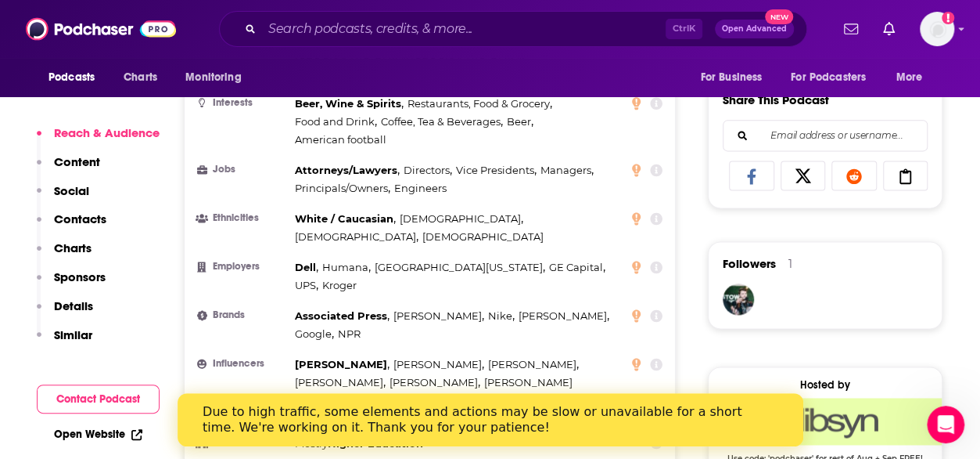 The width and height of the screenshot is (980, 459). I want to click on h3: Interests, so click(243, 103).